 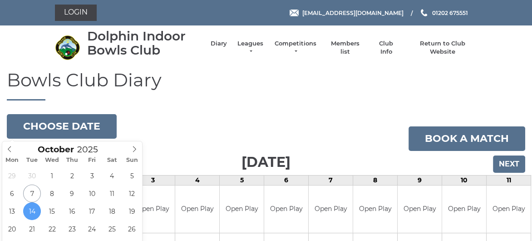 I want to click on a: Competitions, so click(x=296, y=48).